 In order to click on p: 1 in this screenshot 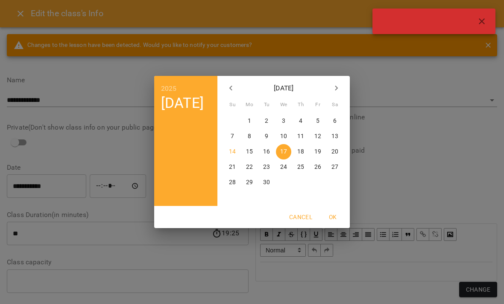, I will do `click(249, 121)`.